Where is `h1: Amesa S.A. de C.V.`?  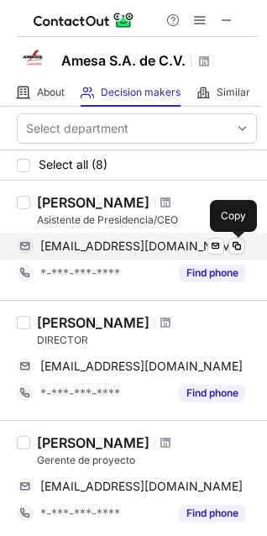
h1: Amesa S.A. de C.V. is located at coordinates (123, 60).